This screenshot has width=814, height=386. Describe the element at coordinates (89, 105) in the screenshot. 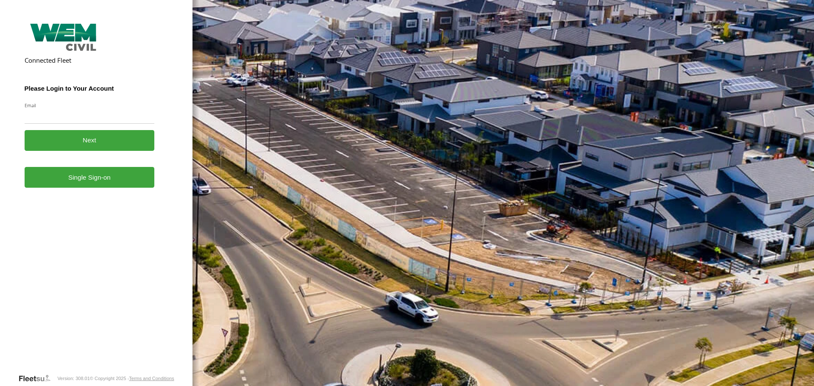

I see `label: Email` at that location.